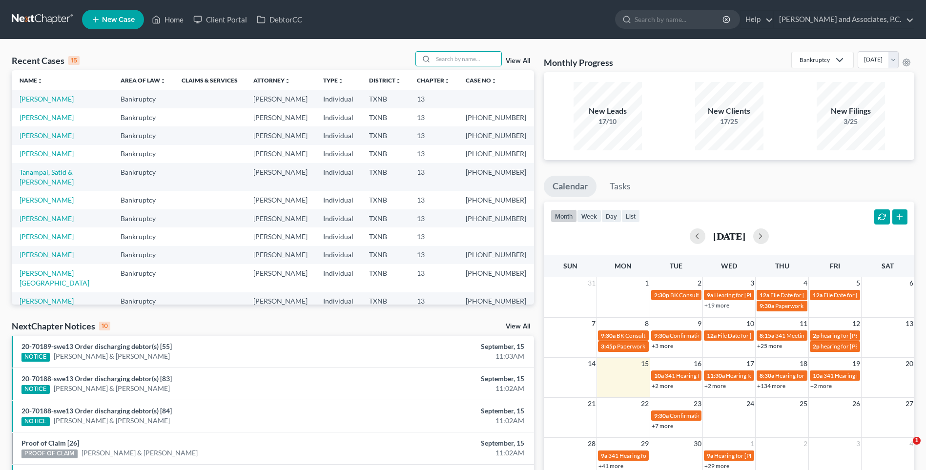 The image size is (926, 470). Describe the element at coordinates (645, 404) in the screenshot. I see `span: 22` at that location.